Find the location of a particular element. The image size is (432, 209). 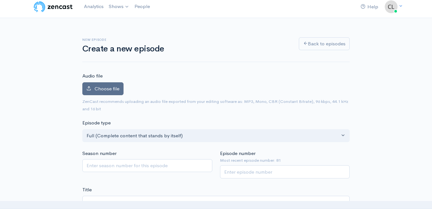

label: Episode number is located at coordinates (238, 153).